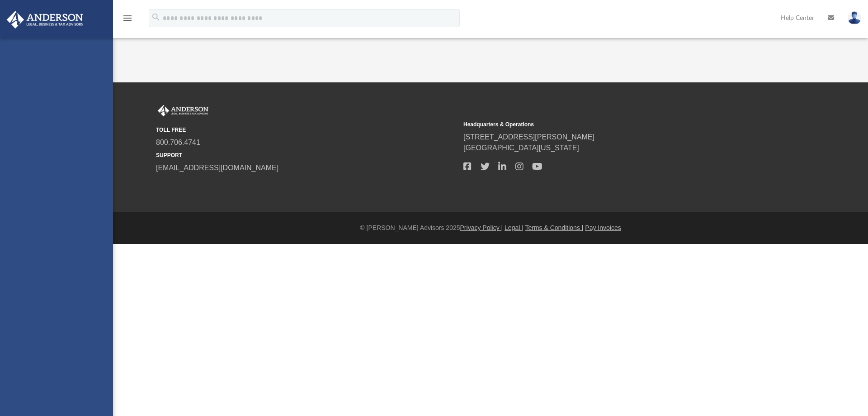 This screenshot has width=868, height=416. Describe the element at coordinates (306, 130) in the screenshot. I see `small: TOLL FREE` at that location.